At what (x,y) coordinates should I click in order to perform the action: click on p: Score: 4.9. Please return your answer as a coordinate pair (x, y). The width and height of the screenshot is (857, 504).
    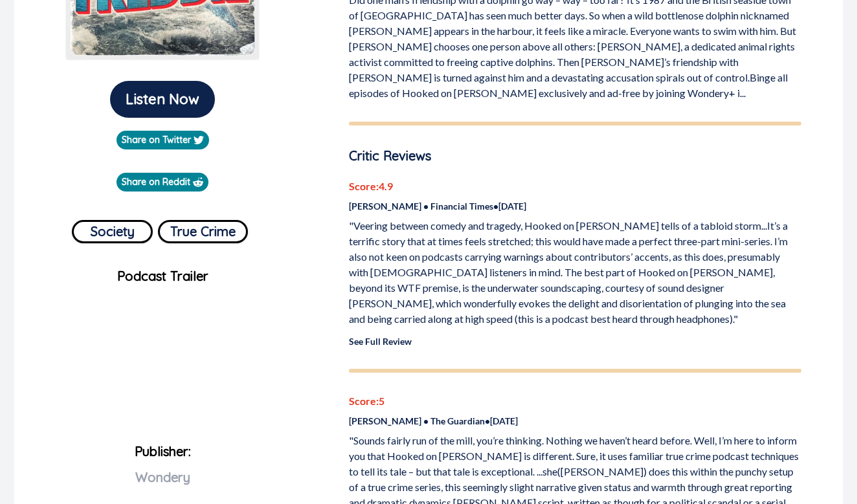
    Looking at the image, I should click on (575, 186).